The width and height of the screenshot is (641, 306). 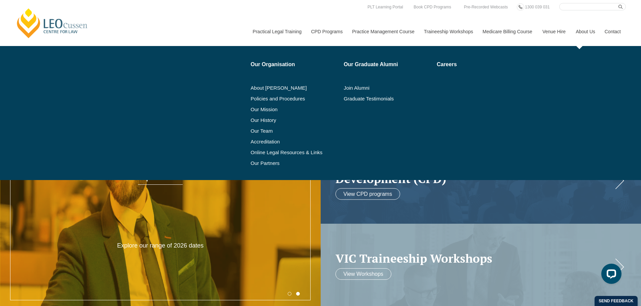 What do you see at coordinates (15, 13) in the screenshot?
I see `button: Open LiveChat chat widget` at bounding box center [15, 13].